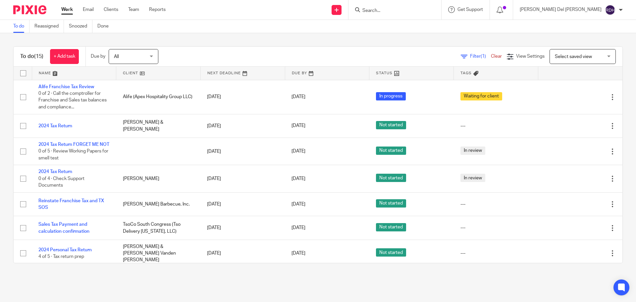  I want to click on span: (1), so click(483, 56).